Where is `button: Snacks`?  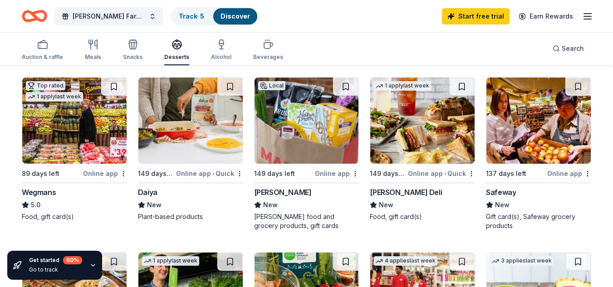
button: Snacks is located at coordinates (133, 50).